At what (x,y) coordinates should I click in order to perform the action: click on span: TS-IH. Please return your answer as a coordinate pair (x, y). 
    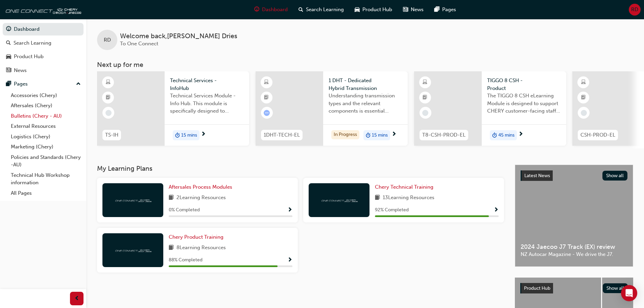
    Looking at the image, I should click on (112, 135).